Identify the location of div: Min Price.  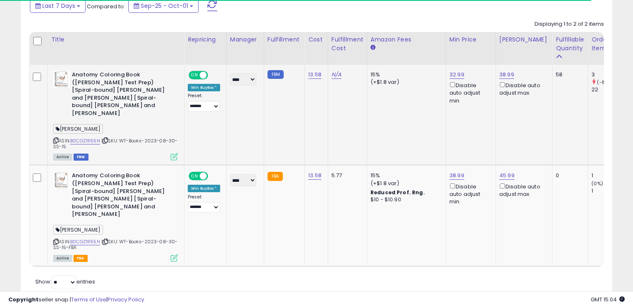
(471, 39).